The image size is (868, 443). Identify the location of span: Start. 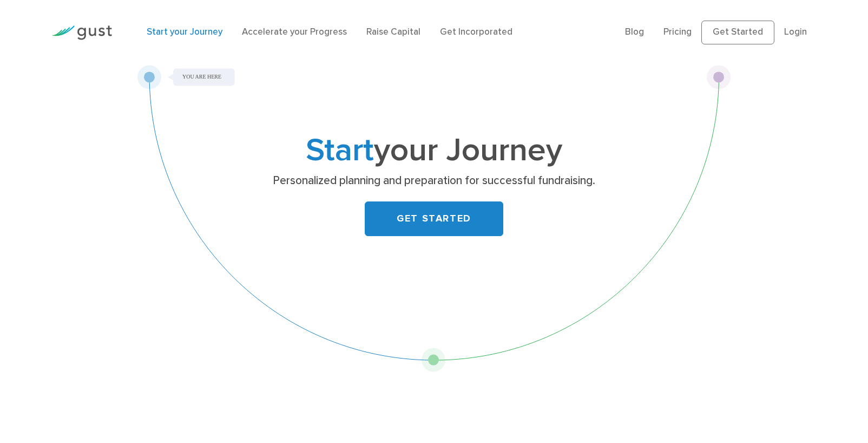
(340, 150).